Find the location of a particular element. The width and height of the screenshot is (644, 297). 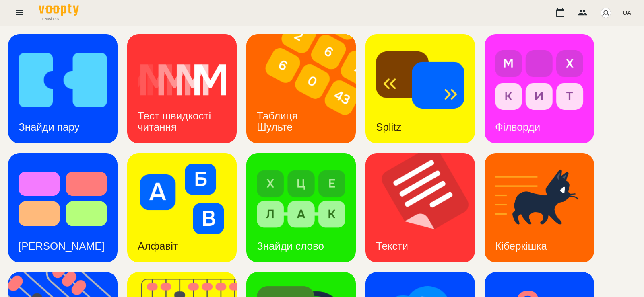

a: Тест швидкості читанняТест швидкості читання is located at coordinates (182, 89).